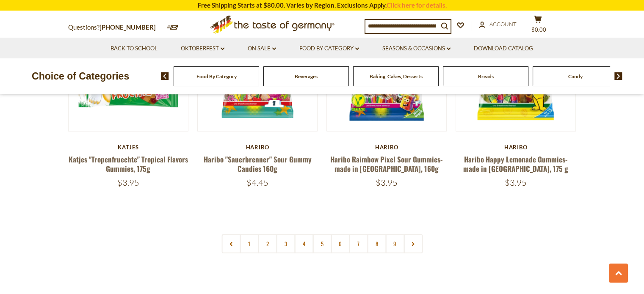  I want to click on span: $0.00, so click(539, 30).